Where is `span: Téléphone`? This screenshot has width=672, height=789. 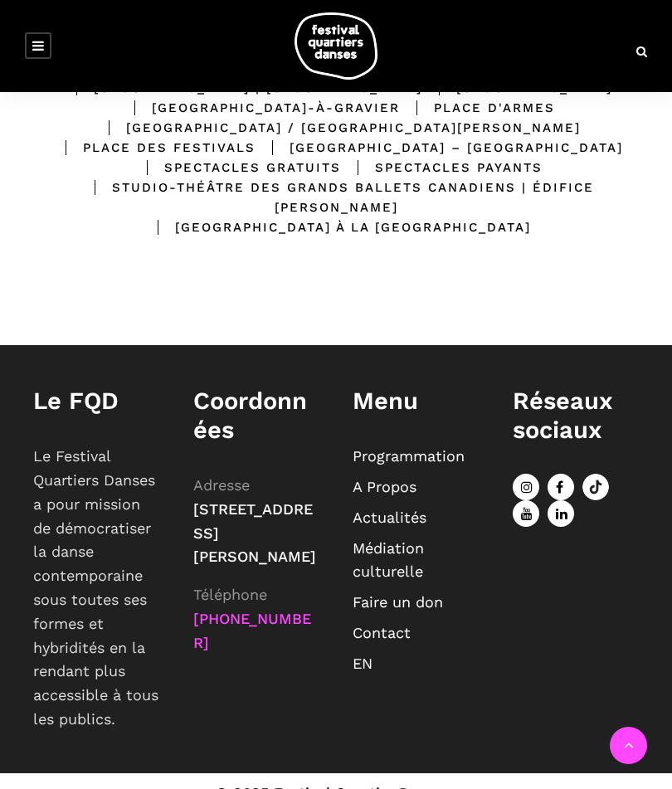
span: Téléphone is located at coordinates (230, 594).